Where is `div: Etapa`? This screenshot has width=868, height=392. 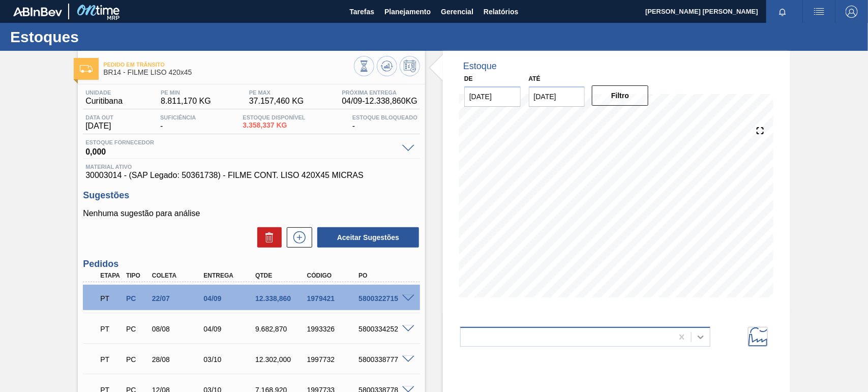
div: Etapa is located at coordinates (111, 276).